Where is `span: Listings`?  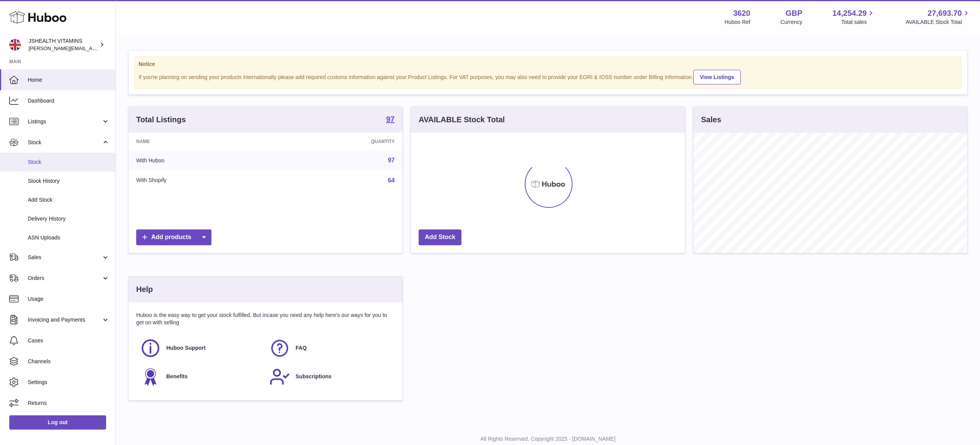 span: Listings is located at coordinates (64, 121).